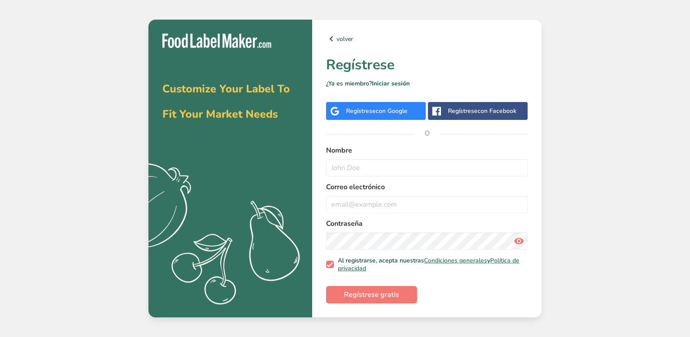 The height and width of the screenshot is (337, 690). What do you see at coordinates (456, 260) in the screenshot?
I see `a: Condiciones generales` at bounding box center [456, 260].